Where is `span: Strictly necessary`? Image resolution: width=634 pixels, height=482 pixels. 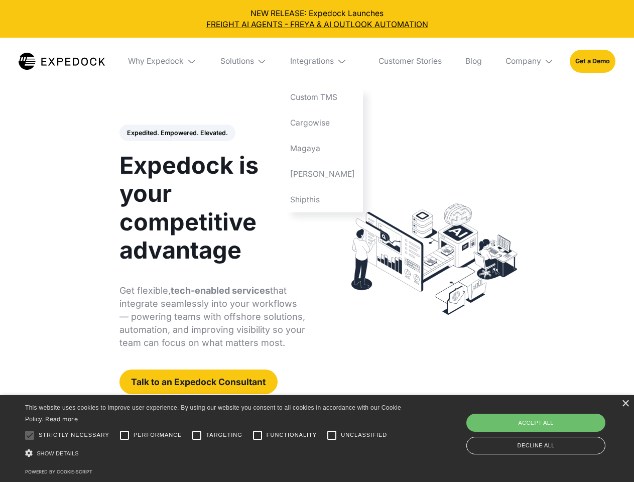 span: Strictly necessary is located at coordinates (74, 435).